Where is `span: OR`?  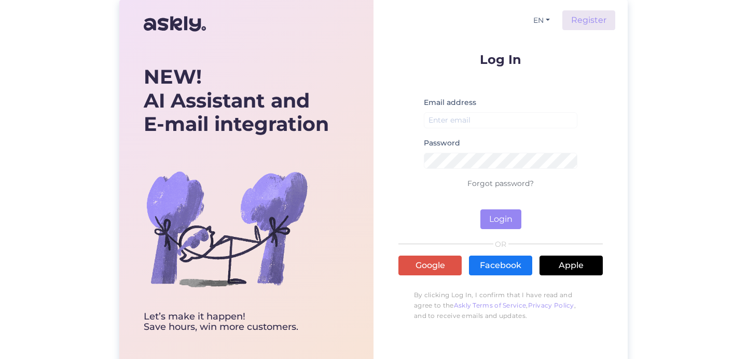 span: OR is located at coordinates (501, 244).